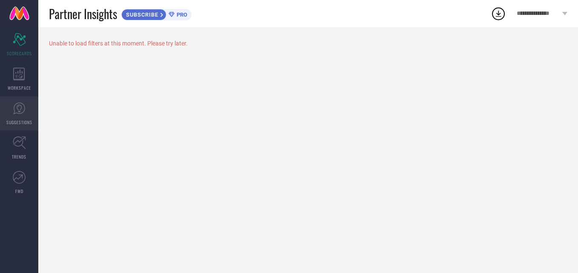  I want to click on div: Open download list, so click(498, 14).